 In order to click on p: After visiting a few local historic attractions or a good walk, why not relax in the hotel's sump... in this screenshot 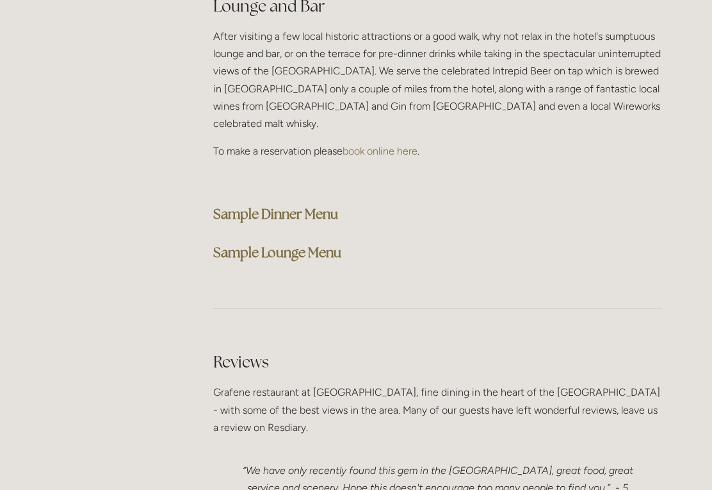, I will do `click(438, 79)`.